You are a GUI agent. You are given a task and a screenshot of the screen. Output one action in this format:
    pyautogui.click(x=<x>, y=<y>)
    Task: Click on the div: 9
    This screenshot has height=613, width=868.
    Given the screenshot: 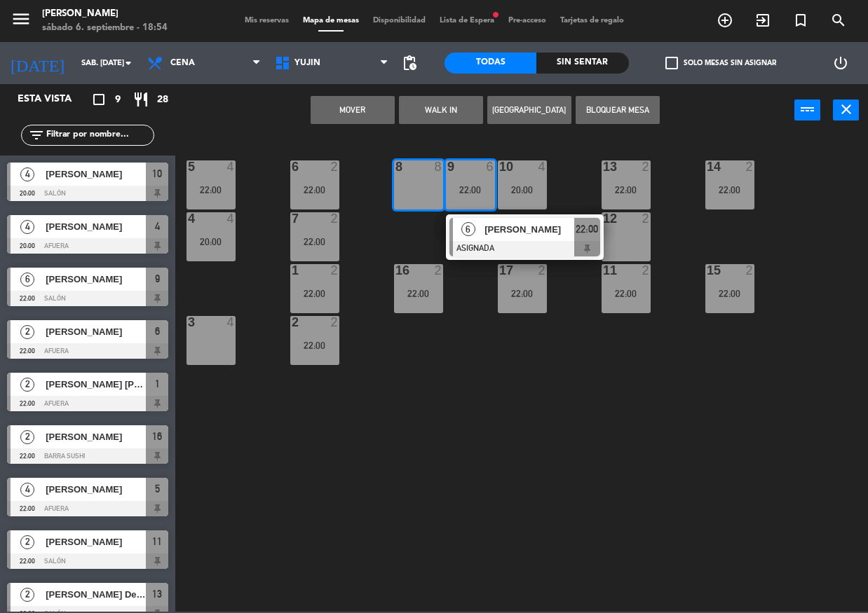 What is the action you would take?
    pyautogui.click(x=447, y=167)
    